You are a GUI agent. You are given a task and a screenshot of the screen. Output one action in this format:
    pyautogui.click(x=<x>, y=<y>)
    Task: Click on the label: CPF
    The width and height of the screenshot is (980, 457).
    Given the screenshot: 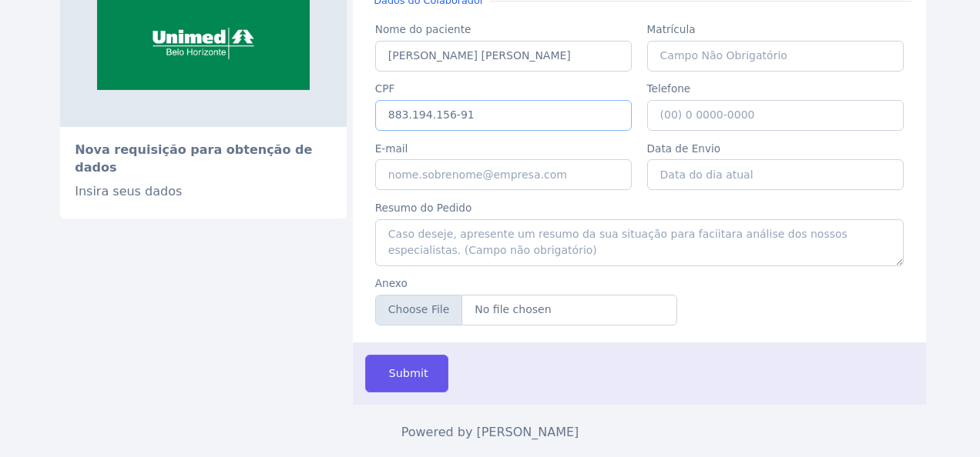 What is the action you would take?
    pyautogui.click(x=504, y=89)
    